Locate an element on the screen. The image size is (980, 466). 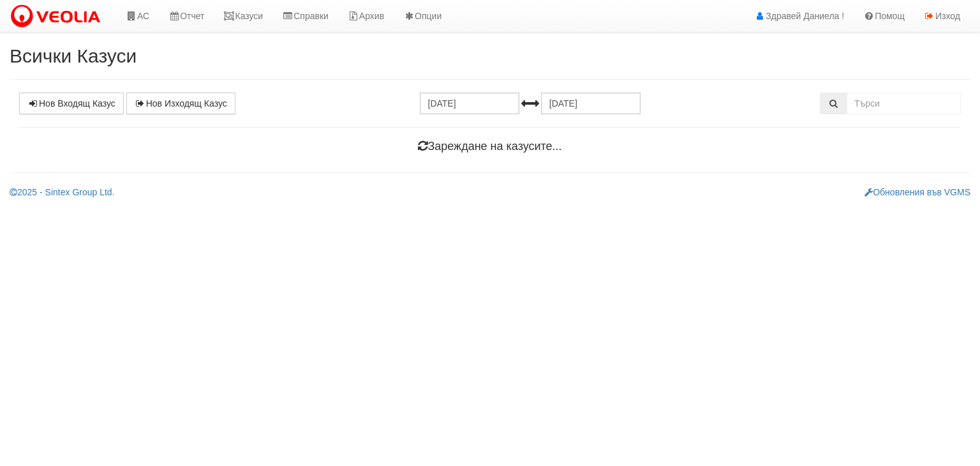
input: Търсене по Идентификатор, Бл/Вх/Ап, Тип, Описание, Моб. Номер, Имейл, Файл, Коментар, is located at coordinates (903, 104).